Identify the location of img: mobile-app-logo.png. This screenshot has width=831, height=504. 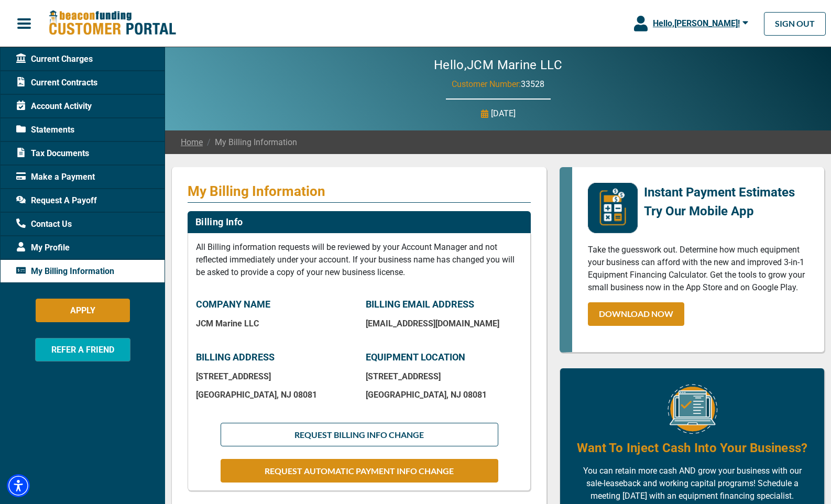
(612, 208).